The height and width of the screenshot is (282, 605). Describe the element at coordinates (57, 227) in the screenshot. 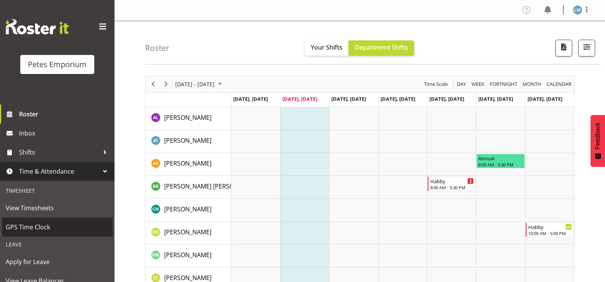

I see `span: GPS Time Clock` at that location.